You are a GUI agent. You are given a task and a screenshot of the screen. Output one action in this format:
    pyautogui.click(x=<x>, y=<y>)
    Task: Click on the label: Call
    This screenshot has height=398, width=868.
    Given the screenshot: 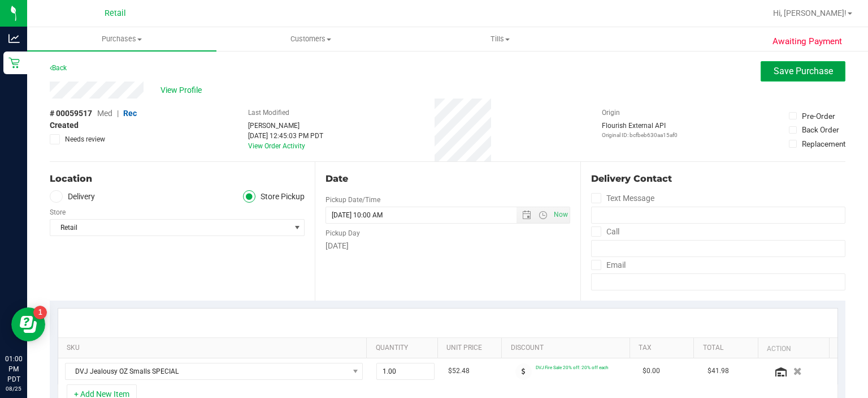 What is the action you would take?
    pyautogui.click(x=605, y=232)
    